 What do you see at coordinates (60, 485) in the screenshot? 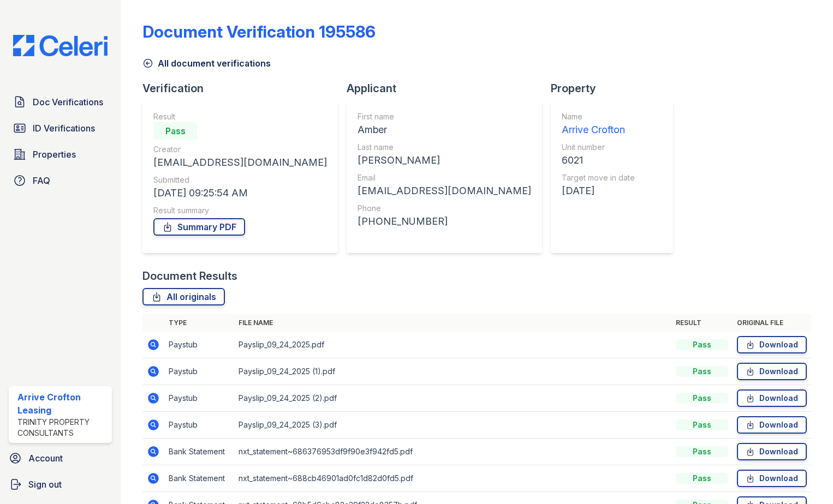
I see `a: Sign out` at bounding box center [60, 485].